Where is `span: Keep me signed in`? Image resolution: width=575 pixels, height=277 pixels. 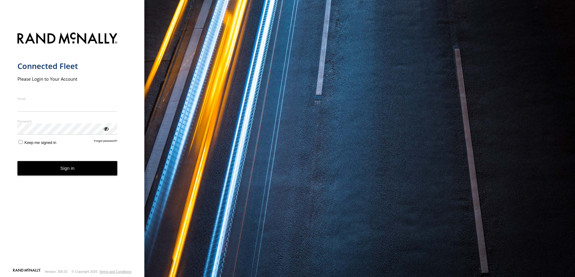
span: Keep me signed in is located at coordinates (40, 142).